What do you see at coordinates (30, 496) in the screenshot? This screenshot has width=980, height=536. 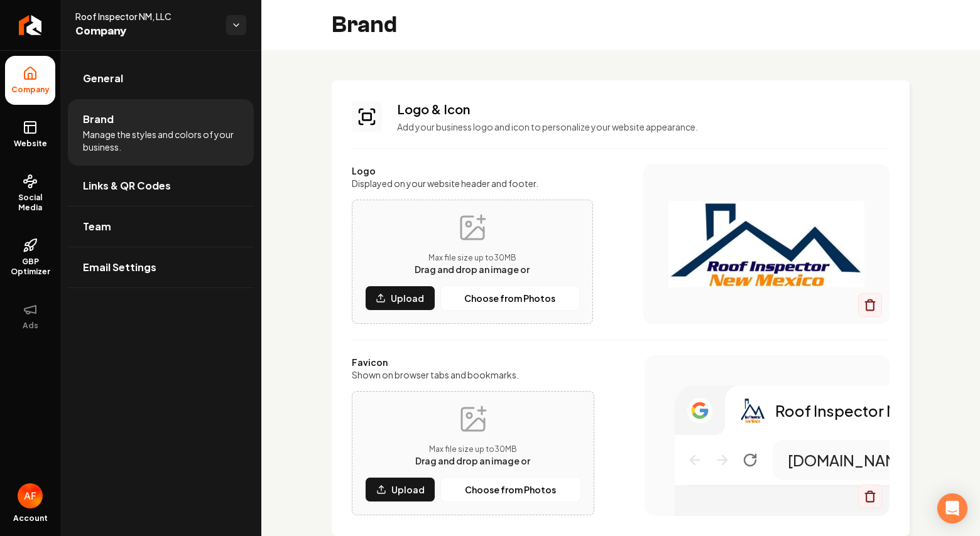 I see `img: Avan Fahimi` at bounding box center [30, 496].